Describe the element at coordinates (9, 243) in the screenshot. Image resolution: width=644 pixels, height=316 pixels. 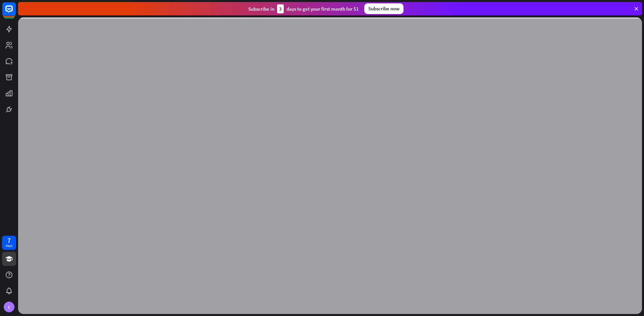
I see `a: 7 days` at that location.